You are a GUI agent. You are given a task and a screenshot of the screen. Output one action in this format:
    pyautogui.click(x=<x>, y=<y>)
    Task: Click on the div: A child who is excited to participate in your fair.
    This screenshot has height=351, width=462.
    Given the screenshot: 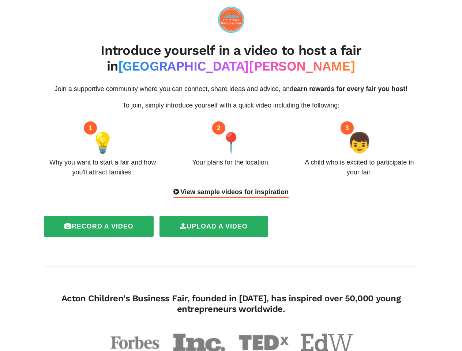 What is the action you would take?
    pyautogui.click(x=359, y=168)
    